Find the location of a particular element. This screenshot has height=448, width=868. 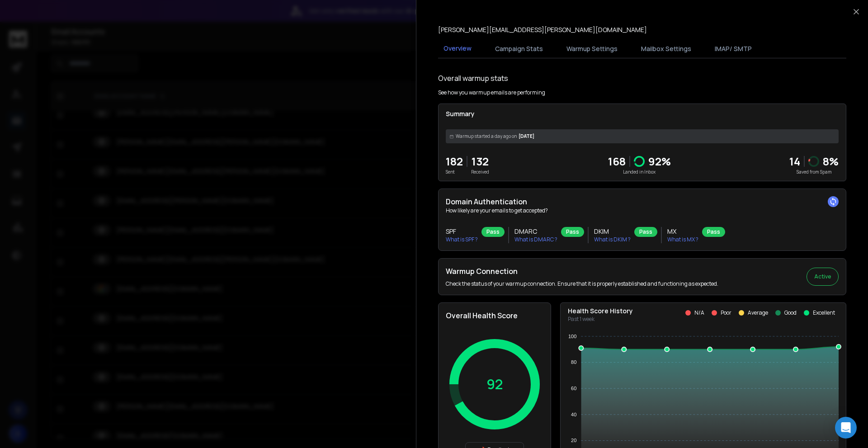

p: Excellent is located at coordinates (824, 313).